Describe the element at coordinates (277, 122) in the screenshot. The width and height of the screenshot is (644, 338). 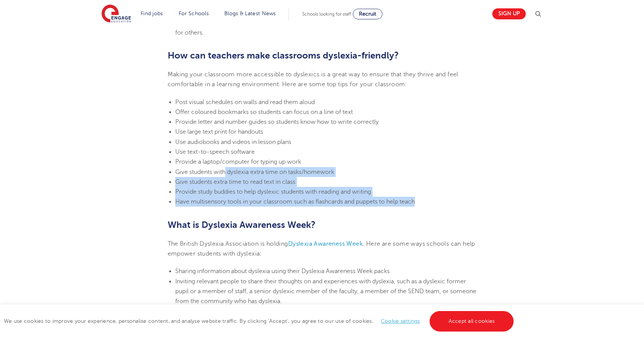
I see `span: Provide letter and number guides so students know how to write correctly` at that location.